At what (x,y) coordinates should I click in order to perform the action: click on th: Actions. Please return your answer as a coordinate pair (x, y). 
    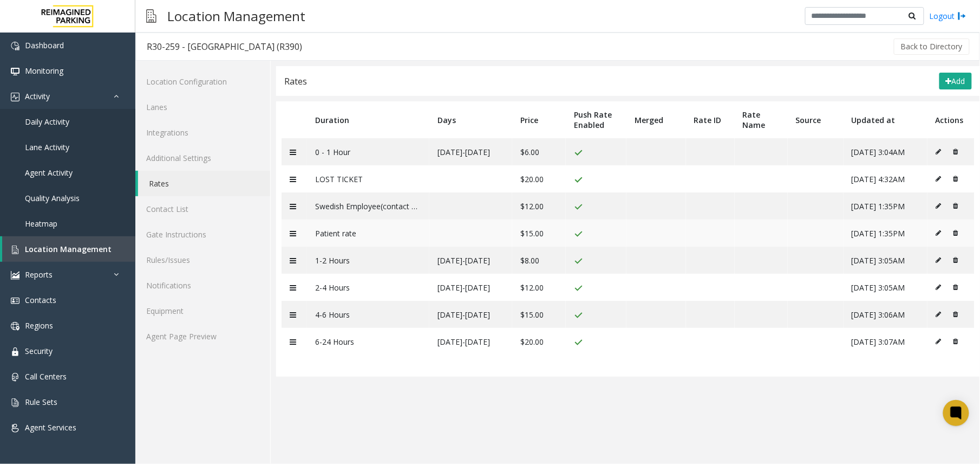
    Looking at the image, I should click on (951, 120).